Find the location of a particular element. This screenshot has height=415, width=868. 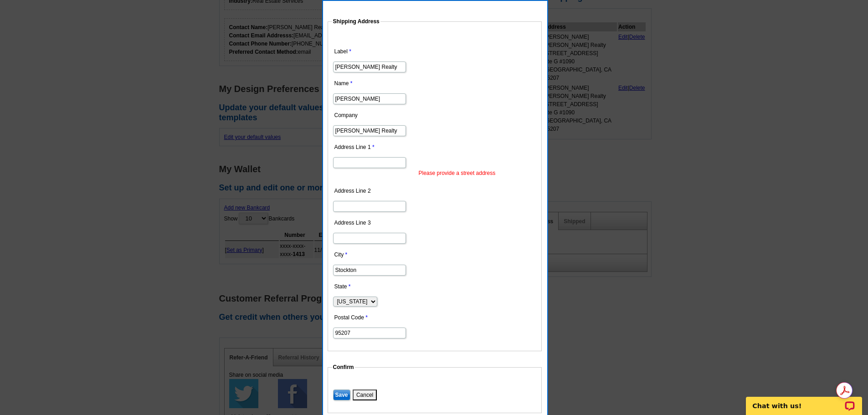

label: State is located at coordinates (375, 287).